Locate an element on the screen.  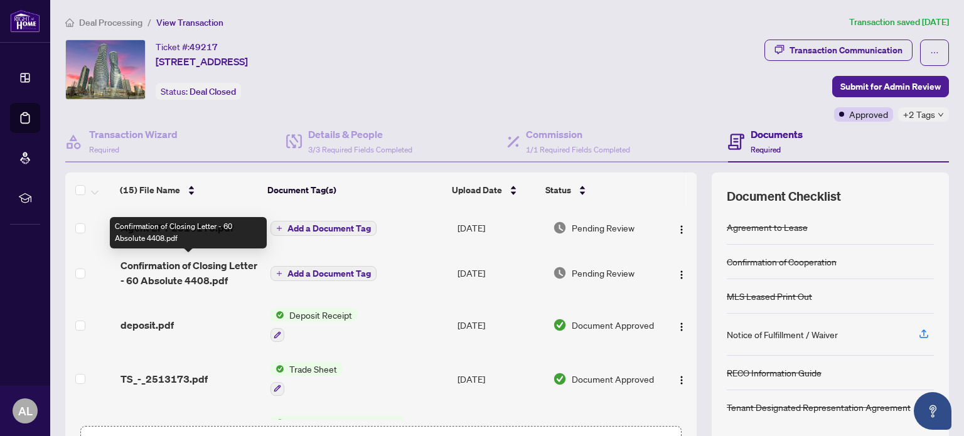
span: Confirmation of Cooperation is located at coordinates (344, 423).